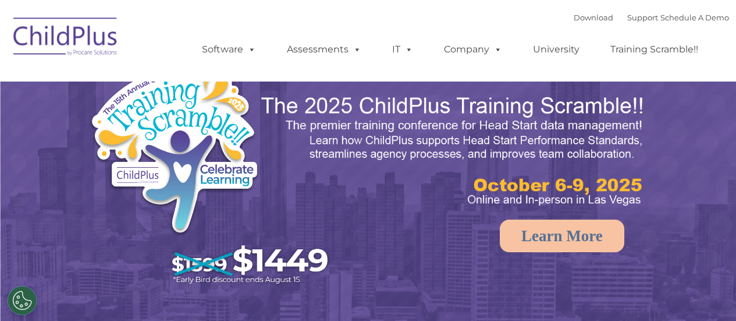 The height and width of the screenshot is (321, 736). I want to click on a: University, so click(556, 49).